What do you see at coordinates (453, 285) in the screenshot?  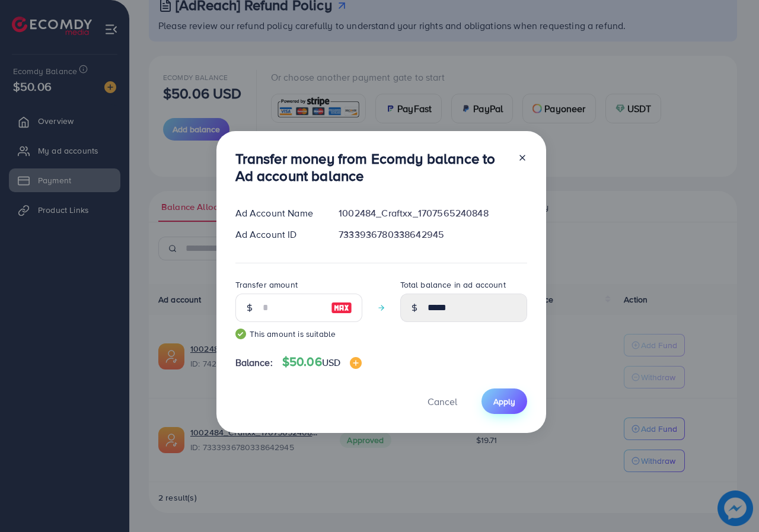 I see `label: Total balance in ad account` at bounding box center [453, 285].